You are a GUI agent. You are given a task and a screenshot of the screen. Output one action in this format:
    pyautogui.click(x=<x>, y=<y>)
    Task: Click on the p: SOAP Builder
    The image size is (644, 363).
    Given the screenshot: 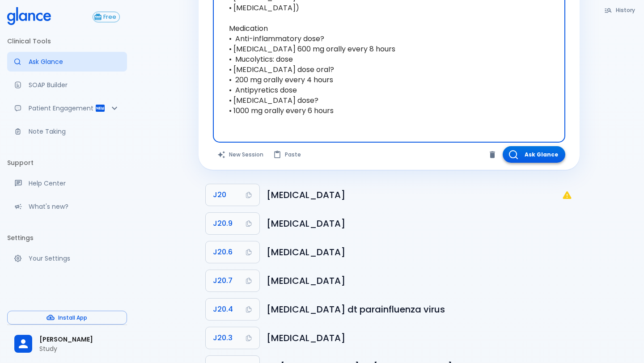 What is the action you would take?
    pyautogui.click(x=74, y=85)
    